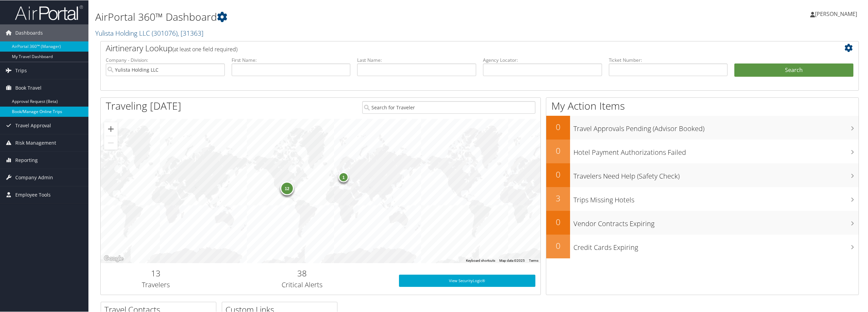 The height and width of the screenshot is (312, 868). I want to click on span: , [ 31363 ], so click(190, 32).